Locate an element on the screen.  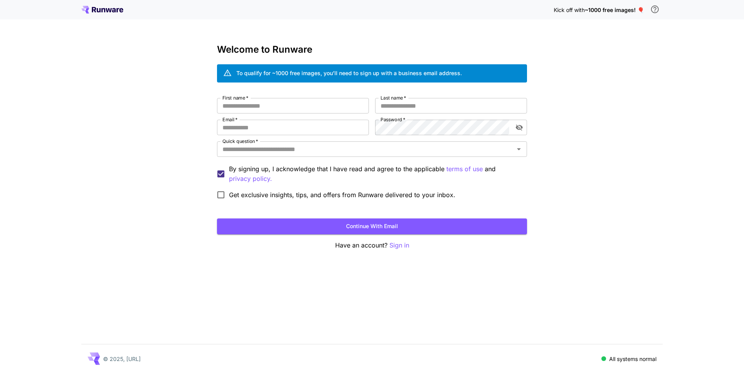
span: Kick off with is located at coordinates (569, 10).